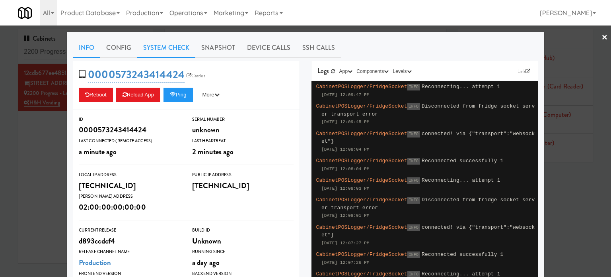 This screenshot has height=277, width=611. What do you see at coordinates (98, 151) in the screenshot?
I see `span: a minute ago` at bounding box center [98, 151].